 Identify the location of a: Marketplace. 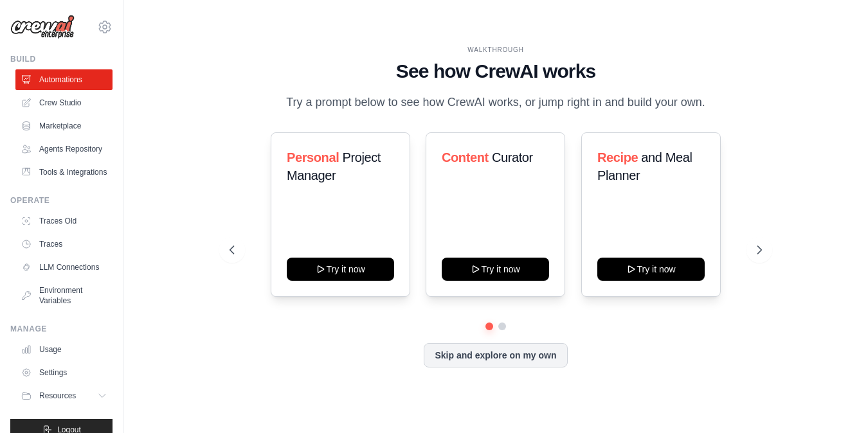
(64, 126).